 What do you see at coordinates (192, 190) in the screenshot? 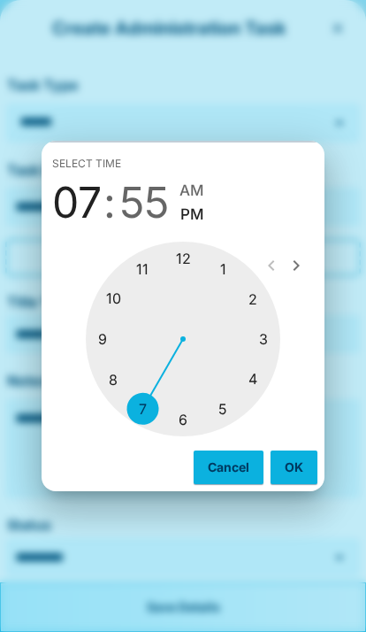
I see `span: AM` at bounding box center [192, 190].